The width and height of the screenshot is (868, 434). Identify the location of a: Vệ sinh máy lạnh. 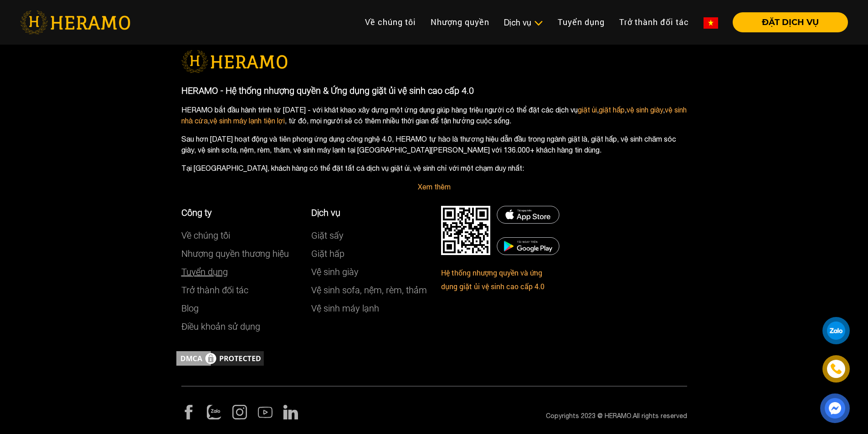
(345, 308).